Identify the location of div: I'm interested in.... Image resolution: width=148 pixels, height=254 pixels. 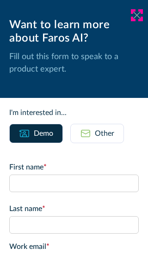
(74, 113).